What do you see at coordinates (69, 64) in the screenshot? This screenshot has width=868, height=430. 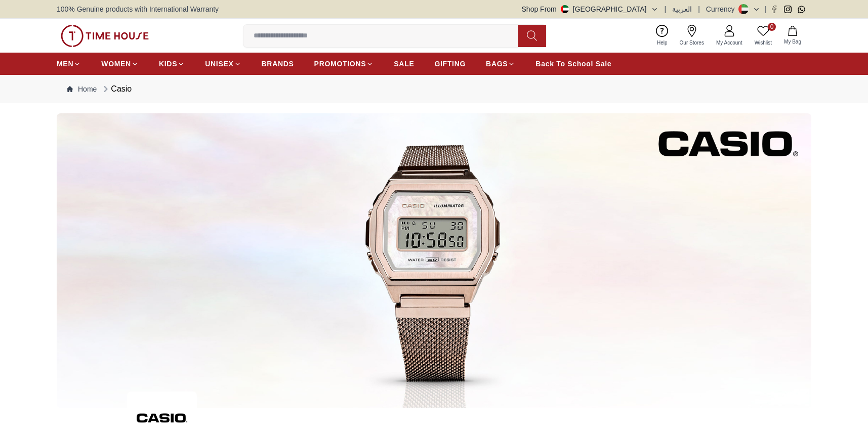 I see `a: MEN` at bounding box center [69, 64].